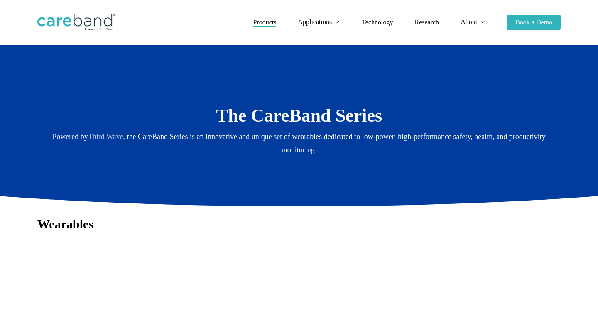 This screenshot has width=598, height=323. What do you see at coordinates (473, 22) in the screenshot?
I see `a: About` at bounding box center [473, 22].